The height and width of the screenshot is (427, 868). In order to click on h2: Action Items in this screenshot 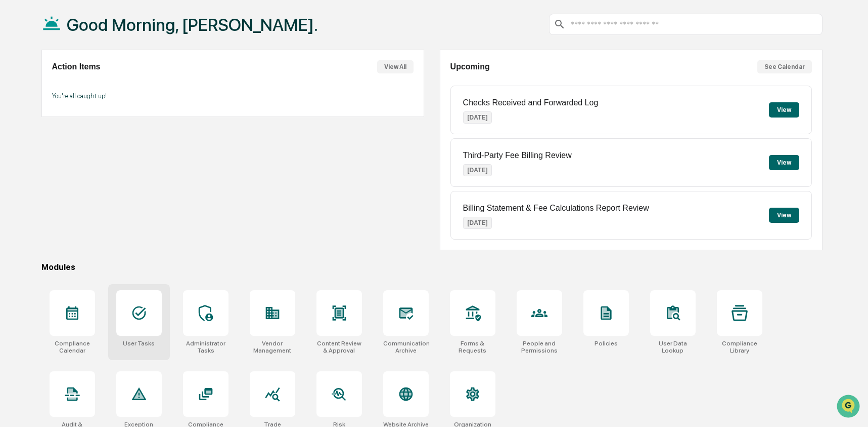, I will do `click(76, 67)`.